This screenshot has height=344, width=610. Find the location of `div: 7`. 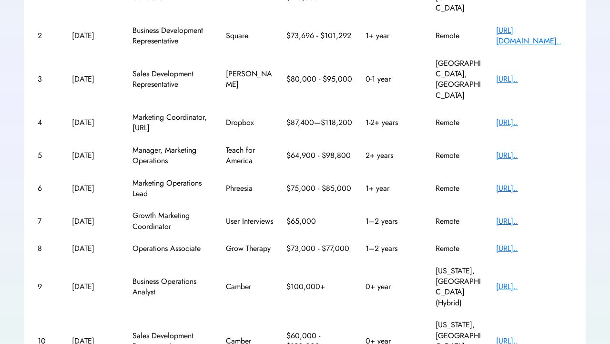

div: 7 is located at coordinates (48, 221).